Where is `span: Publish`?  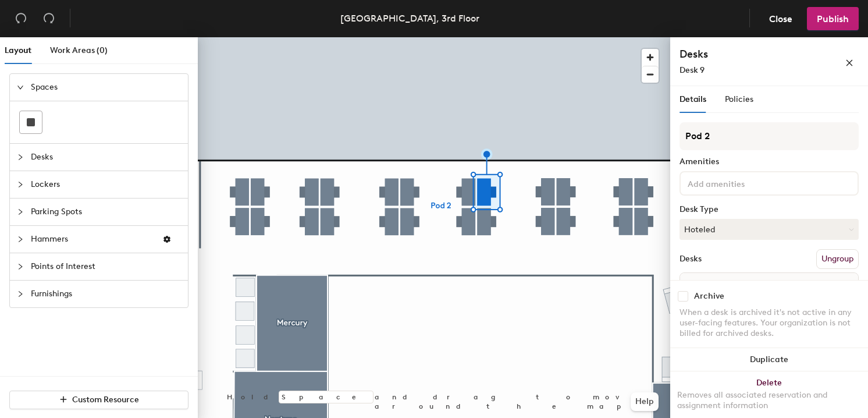 span: Publish is located at coordinates (833, 18).